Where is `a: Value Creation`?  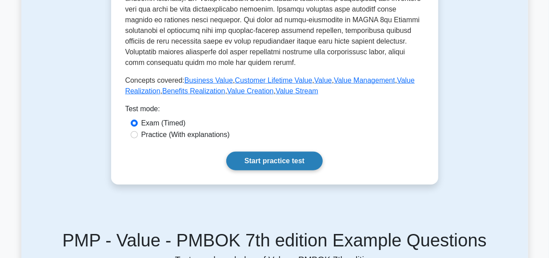
a: Value Creation is located at coordinates (250, 91).